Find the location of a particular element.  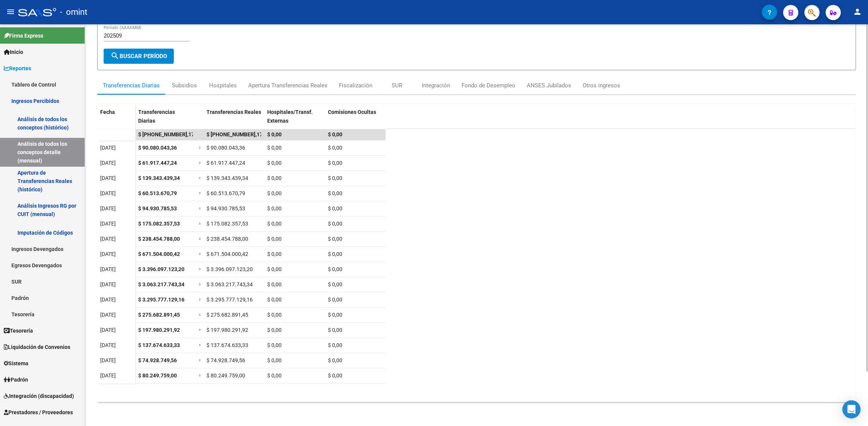

span: $ 80.249.759,00 is located at coordinates (157, 375).